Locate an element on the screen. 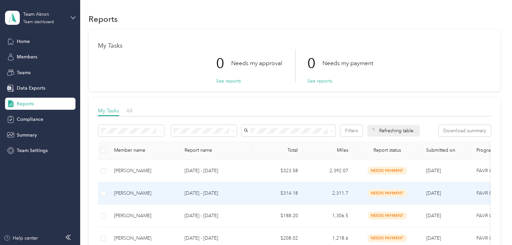  td: $188.20 is located at coordinates (278, 216).